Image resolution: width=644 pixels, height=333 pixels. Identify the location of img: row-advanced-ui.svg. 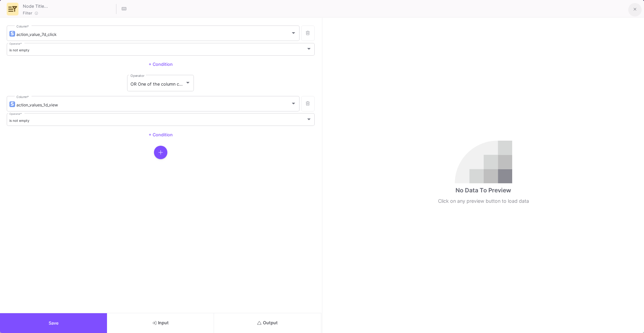
(13, 9).